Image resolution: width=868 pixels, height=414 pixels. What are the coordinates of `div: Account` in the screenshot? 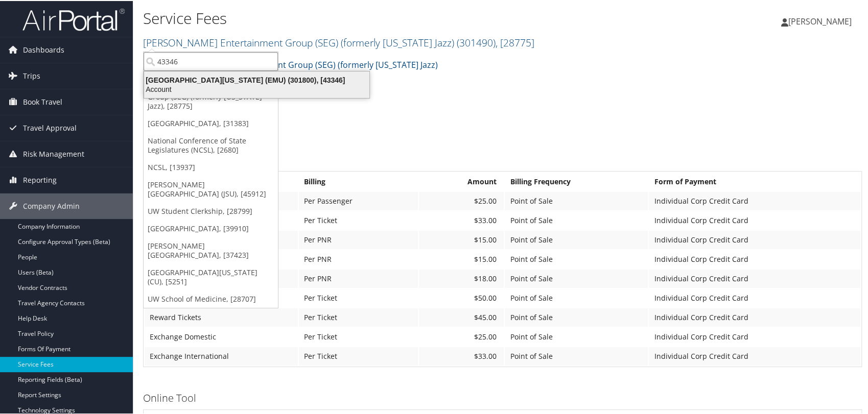 It's located at (256, 88).